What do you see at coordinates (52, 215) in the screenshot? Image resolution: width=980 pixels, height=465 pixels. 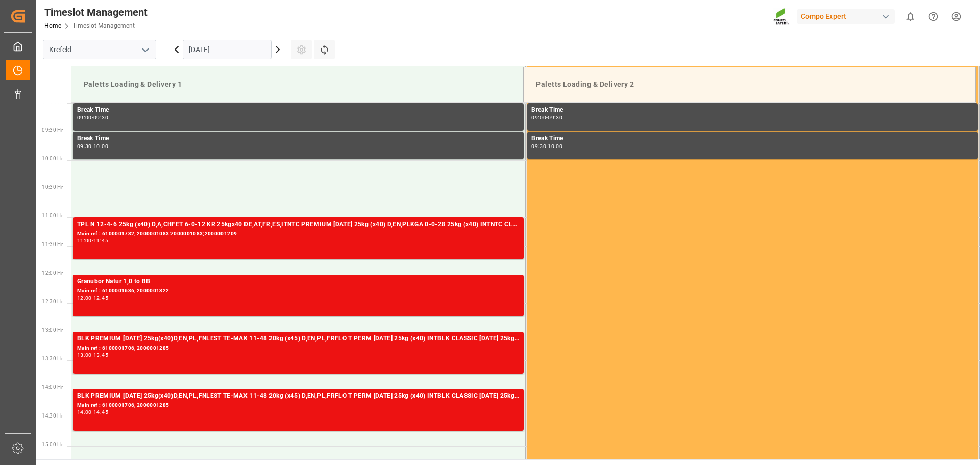 I see `span: 11:00 Hr` at bounding box center [52, 215].